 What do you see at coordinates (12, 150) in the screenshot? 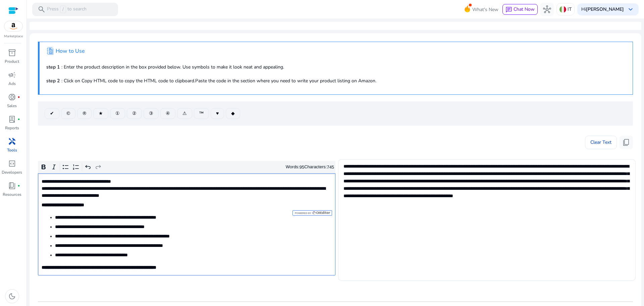
I see `p: Tools` at bounding box center [12, 150].